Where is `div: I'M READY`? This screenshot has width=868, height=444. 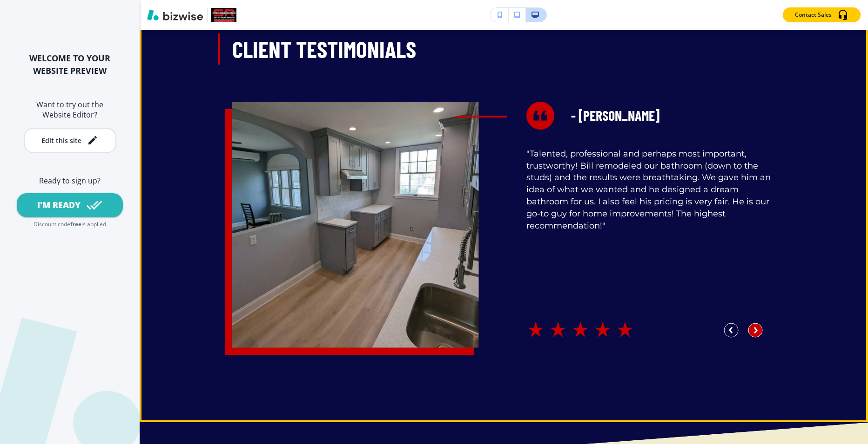
div: I'M READY is located at coordinates (59, 205).